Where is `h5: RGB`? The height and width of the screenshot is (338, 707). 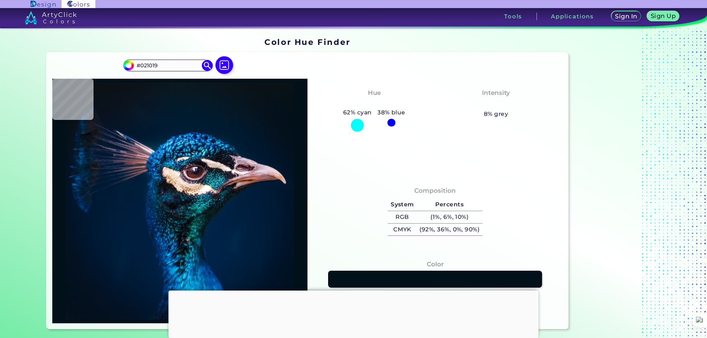 h5: RGB is located at coordinates (402, 217).